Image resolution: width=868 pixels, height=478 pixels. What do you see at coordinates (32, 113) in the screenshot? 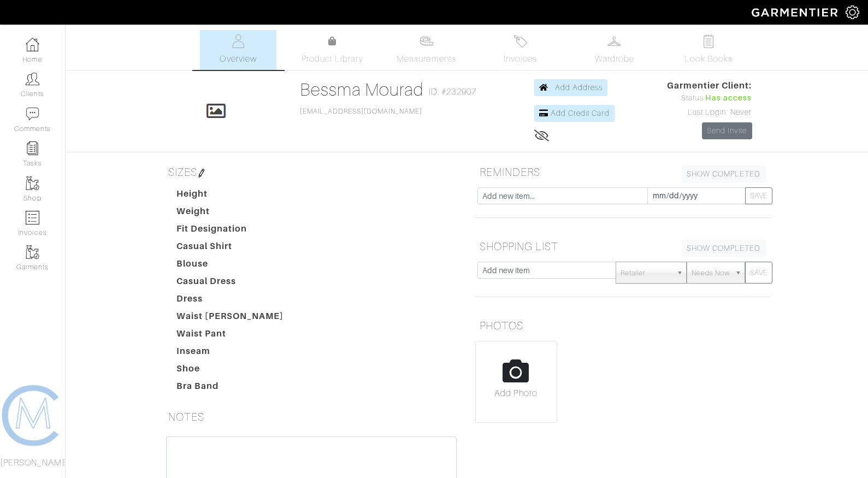
I see `img: comment-icon-a0a6a9ef722e966f86d9cbdc48e553b5cf19dbc54f86b18d962a5391bc8f6eb6.png` at bounding box center [32, 113].